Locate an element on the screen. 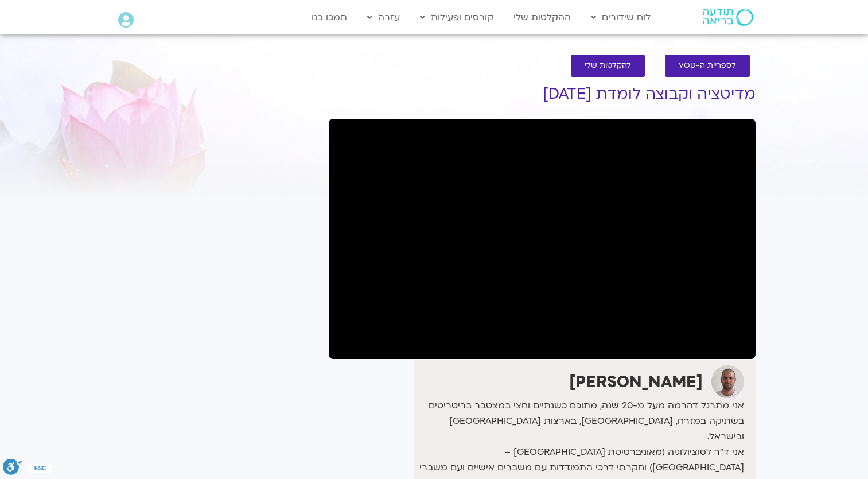  img: תודעה בריאה is located at coordinates (728, 18).